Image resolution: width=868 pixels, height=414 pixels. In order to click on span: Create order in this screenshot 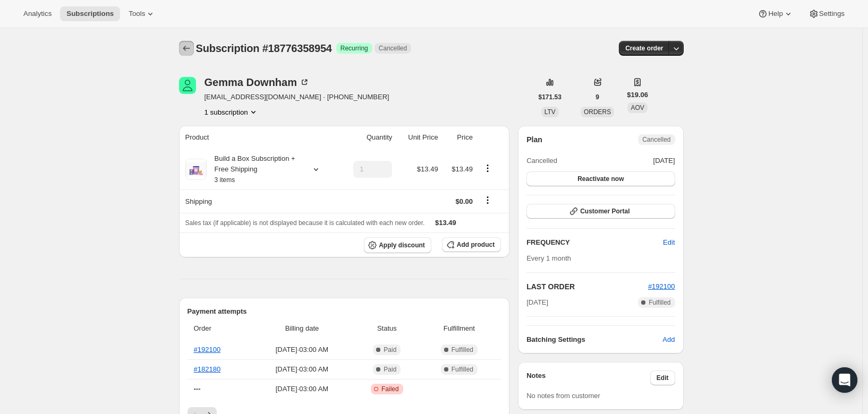, I will do `click(644, 48)`.